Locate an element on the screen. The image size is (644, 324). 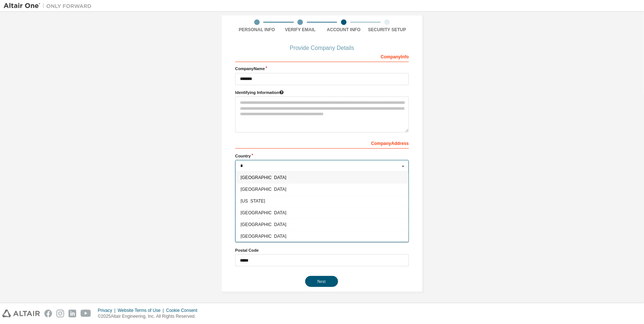
img: instagram.svg is located at coordinates (60, 313).